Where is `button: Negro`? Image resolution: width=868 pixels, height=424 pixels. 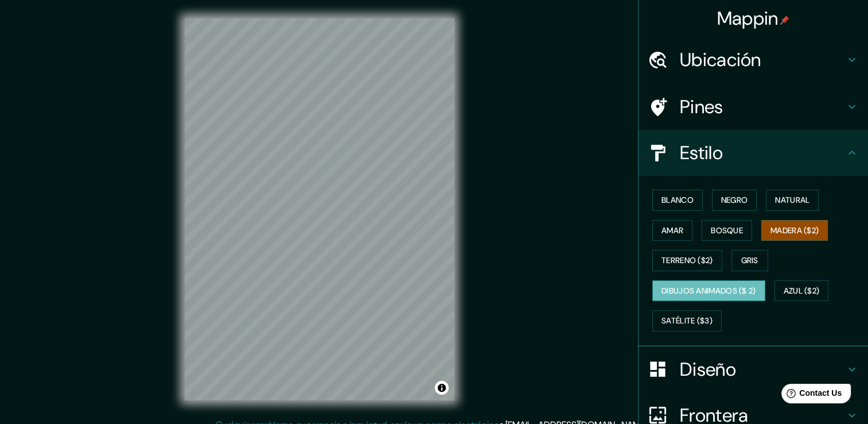
button: Negro is located at coordinates (734, 200).